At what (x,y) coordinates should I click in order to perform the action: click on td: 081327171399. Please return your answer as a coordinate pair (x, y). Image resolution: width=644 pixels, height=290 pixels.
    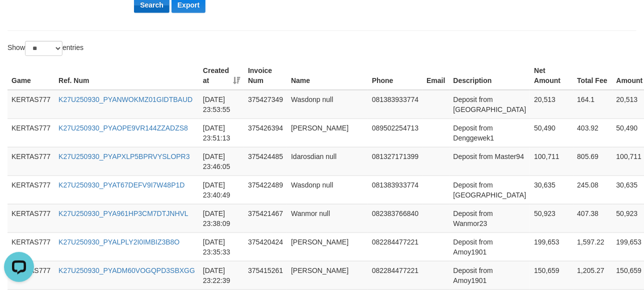
    Looking at the image, I should click on (395, 161).